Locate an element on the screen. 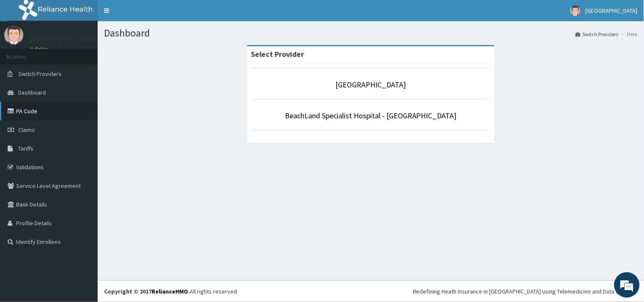 The image size is (644, 302). span: Claims is located at coordinates (26, 130).